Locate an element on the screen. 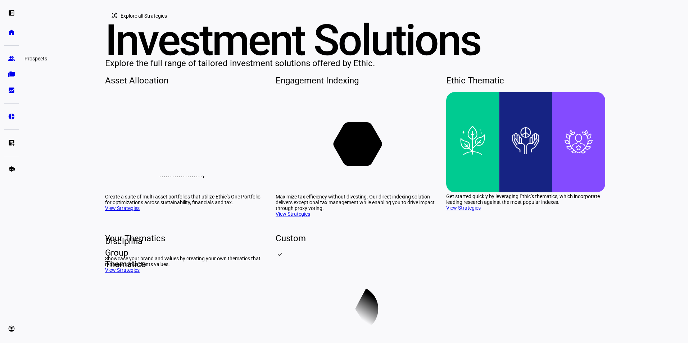 The height and width of the screenshot is (343, 688). a: folder_copy is located at coordinates (12, 74).